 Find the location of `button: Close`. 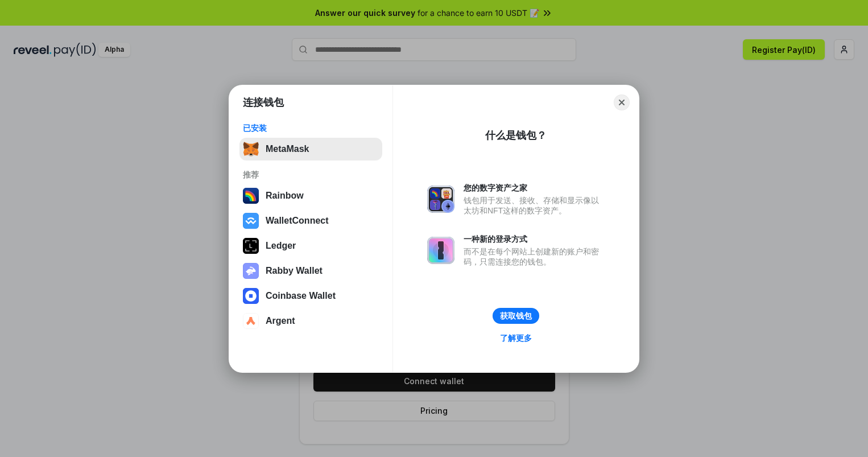

button: Close is located at coordinates (622, 102).